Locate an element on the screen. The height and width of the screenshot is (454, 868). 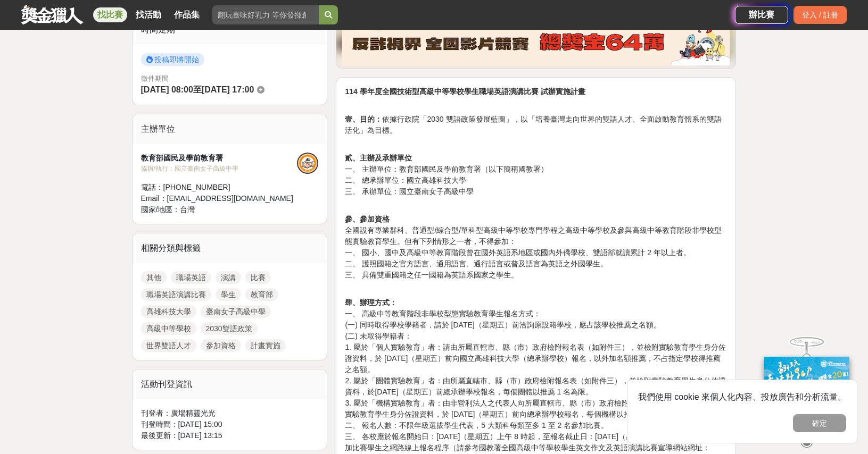
a: 計畫實施 is located at coordinates (265, 346).